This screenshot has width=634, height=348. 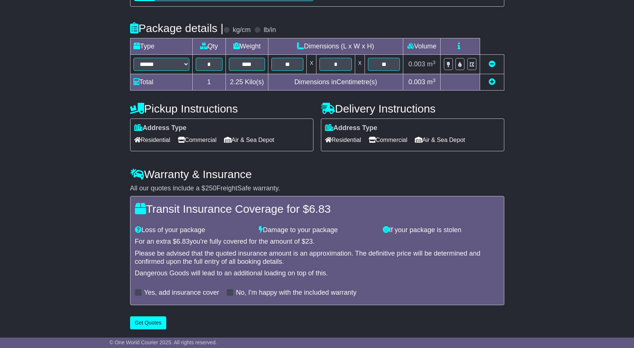 What do you see at coordinates (317, 257) in the screenshot?
I see `div: Please be advised that the quoted insurance amount is an approximation. The definitive price will...` at bounding box center [317, 257].